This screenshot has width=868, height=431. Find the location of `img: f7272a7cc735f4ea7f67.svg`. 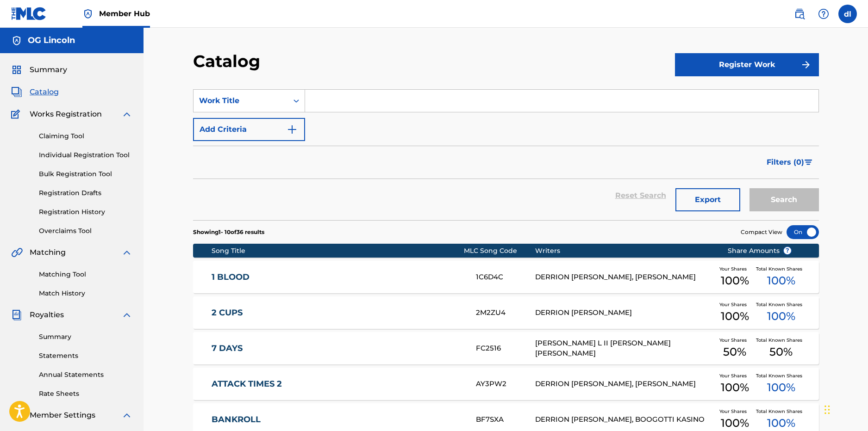

img: f7272a7cc735f4ea7f67.svg is located at coordinates (807, 65).